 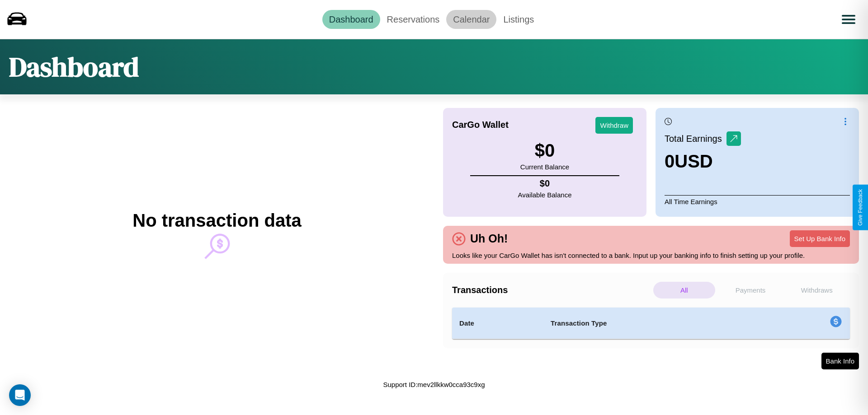 What do you see at coordinates (653, 323) in the screenshot?
I see `h4: Transaction Type` at bounding box center [653, 323].